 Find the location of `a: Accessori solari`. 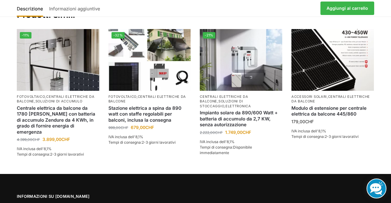

a: Accessori solari is located at coordinates (309, 97).